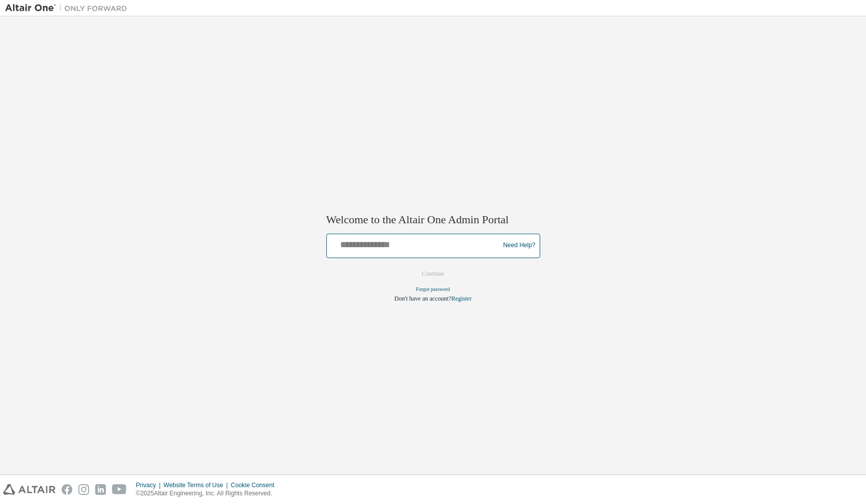  I want to click on img: instagram.svg, so click(83, 489).